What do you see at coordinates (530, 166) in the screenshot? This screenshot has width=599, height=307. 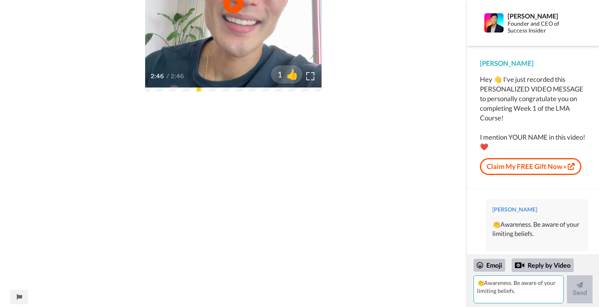 I see `a: Claim My FREE Gift Now »` at bounding box center [530, 166].